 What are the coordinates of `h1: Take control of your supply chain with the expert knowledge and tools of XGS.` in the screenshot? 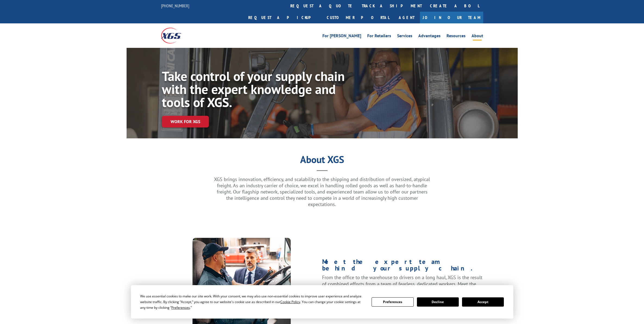 It's located at (254, 90).